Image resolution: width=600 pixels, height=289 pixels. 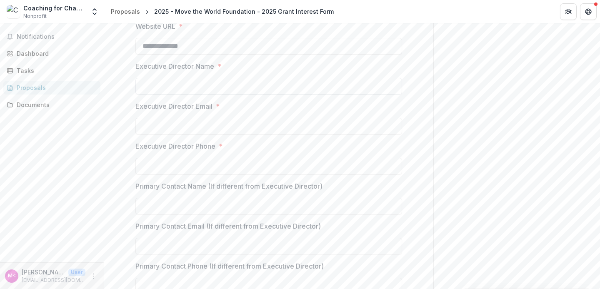 I want to click on p: Primary Contact Phone (If different from Executive Director), so click(x=230, y=266).